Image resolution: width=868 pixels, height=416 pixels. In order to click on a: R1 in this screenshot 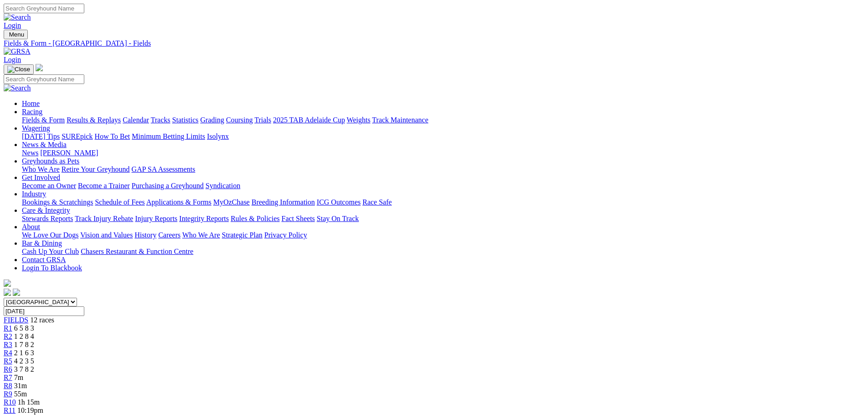, I will do `click(8, 327)`.